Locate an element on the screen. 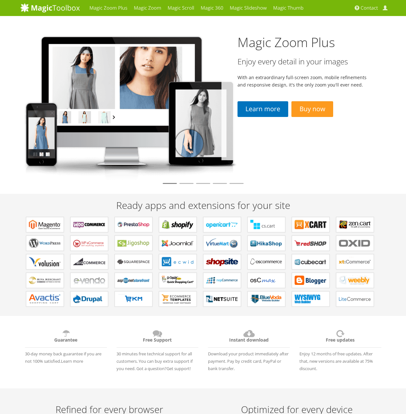 The width and height of the screenshot is (406, 414). a: Apps for Bigcommerce is located at coordinates (89, 262).